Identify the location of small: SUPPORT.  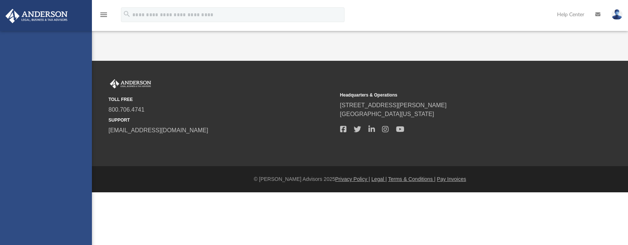
(222, 120).